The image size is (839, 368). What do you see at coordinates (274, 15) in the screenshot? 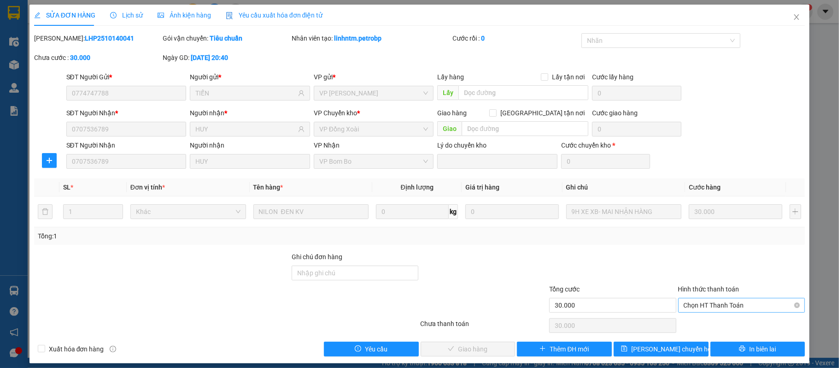
I see `span: Yêu cầu xuất hóa đơn điện tử` at bounding box center [274, 15].